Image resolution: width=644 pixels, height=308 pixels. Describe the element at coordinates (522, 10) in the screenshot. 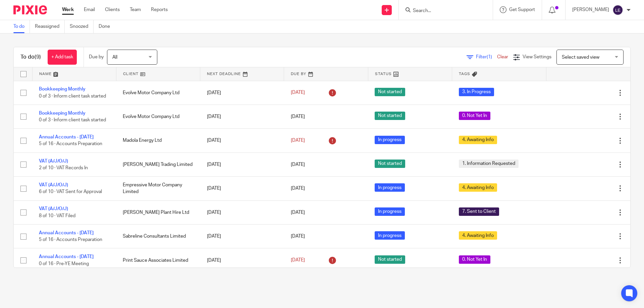

I see `span: Get Support` at that location.